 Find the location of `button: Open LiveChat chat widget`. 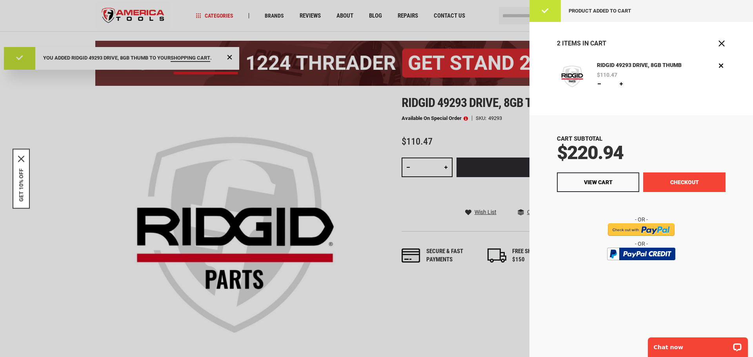

button: Open LiveChat chat widget is located at coordinates (95, 15).